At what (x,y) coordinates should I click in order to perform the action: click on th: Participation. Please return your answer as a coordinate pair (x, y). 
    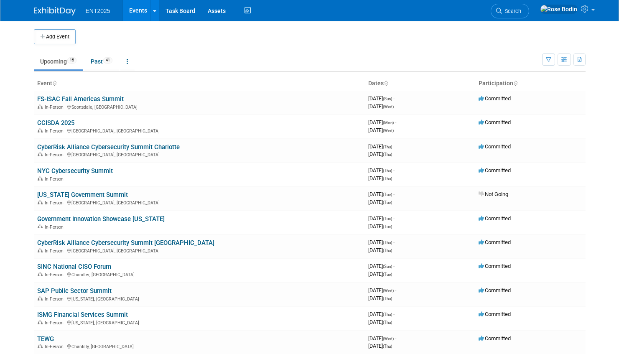
    Looking at the image, I should click on (531, 84).